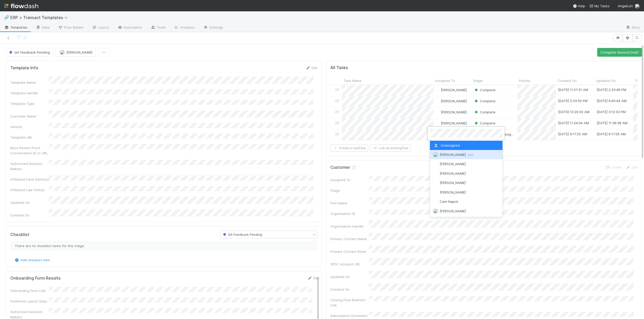 The image size is (644, 319). I want to click on span: Unassigned, so click(446, 146).